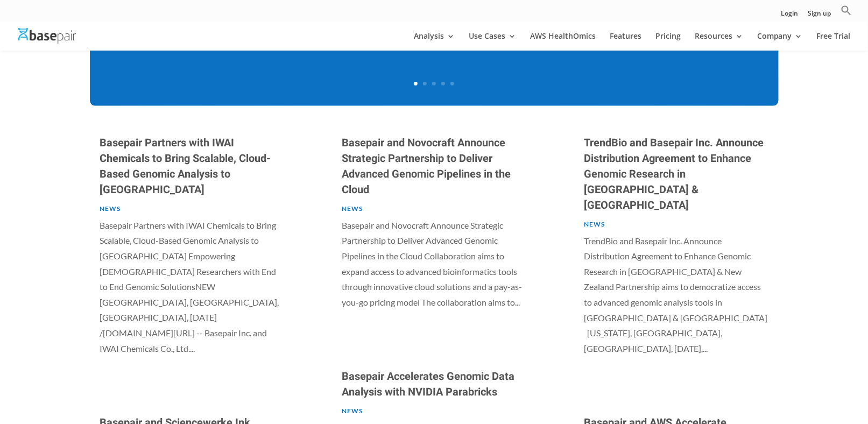 Image resolution: width=868 pixels, height=424 pixels. What do you see at coordinates (625, 42) in the screenshot?
I see `a: Features` at bounding box center [625, 42].